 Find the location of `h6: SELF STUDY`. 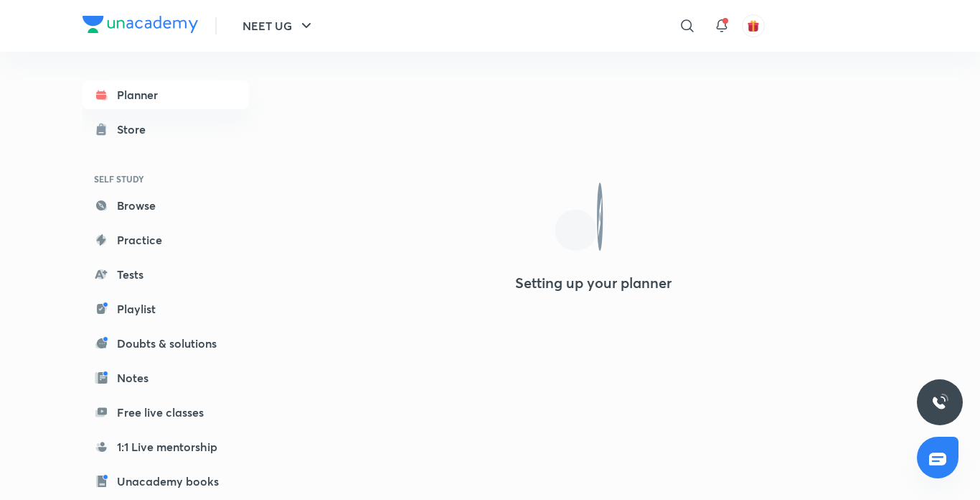

h6: SELF STUDY is located at coordinates (165, 179).